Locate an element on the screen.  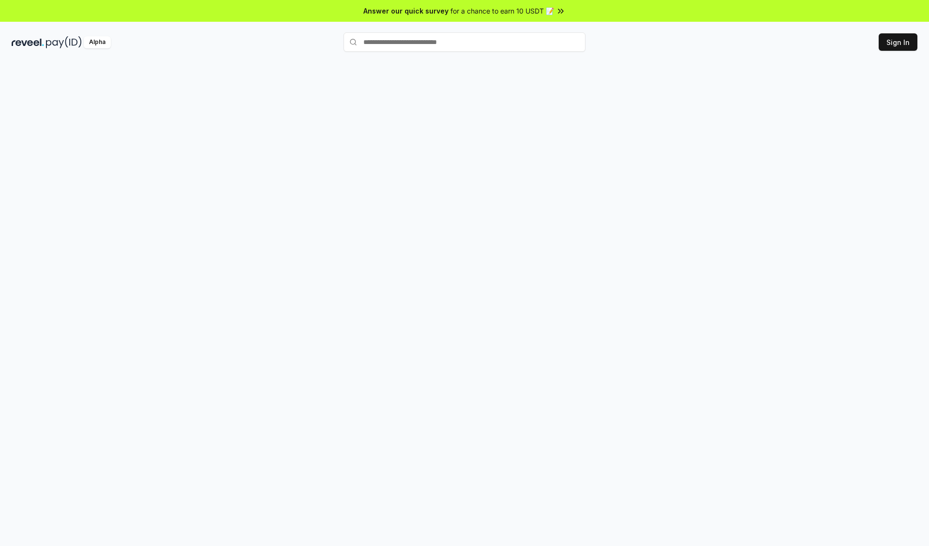
span: Answer our quick survey is located at coordinates (406, 11).